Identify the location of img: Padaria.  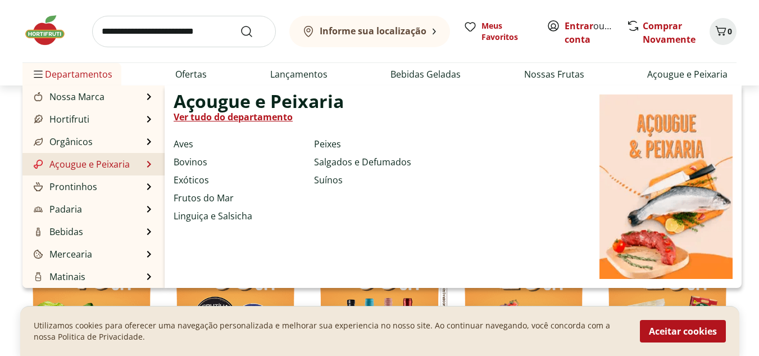
(38, 209).